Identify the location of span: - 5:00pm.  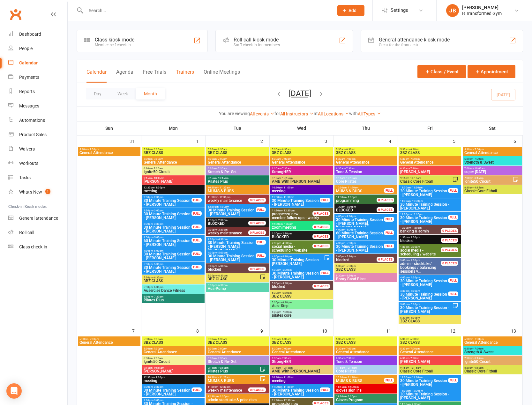
(158, 237).